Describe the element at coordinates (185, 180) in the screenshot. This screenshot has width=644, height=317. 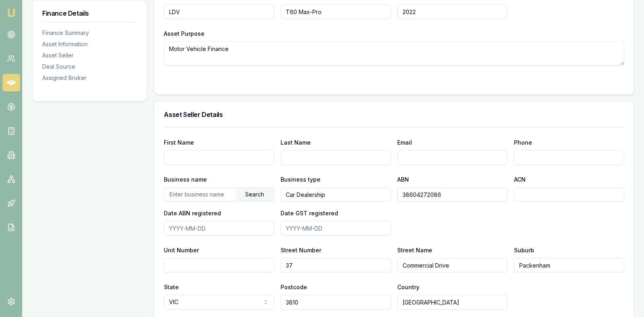
I see `label: Business name` at that location.